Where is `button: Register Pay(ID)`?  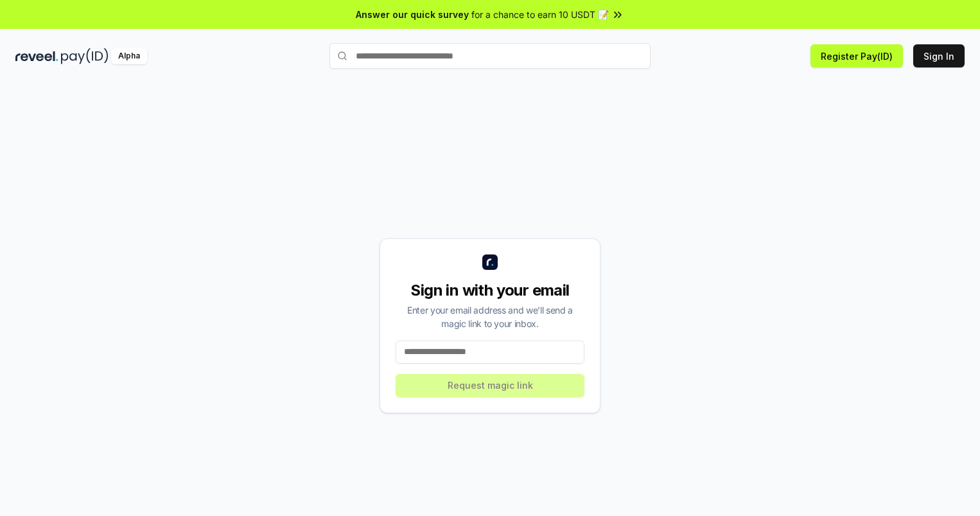
button: Register Pay(ID) is located at coordinates (856, 56).